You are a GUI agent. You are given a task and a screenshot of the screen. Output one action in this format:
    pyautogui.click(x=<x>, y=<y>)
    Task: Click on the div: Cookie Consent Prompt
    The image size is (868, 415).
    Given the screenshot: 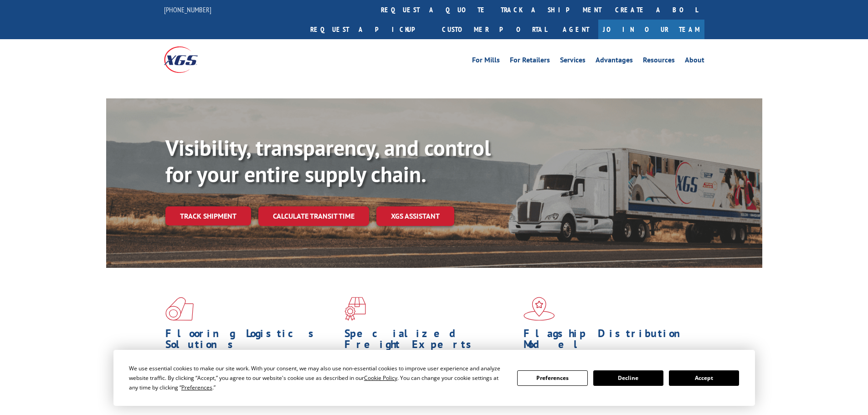 What is the action you would take?
    pyautogui.click(x=434, y=378)
    